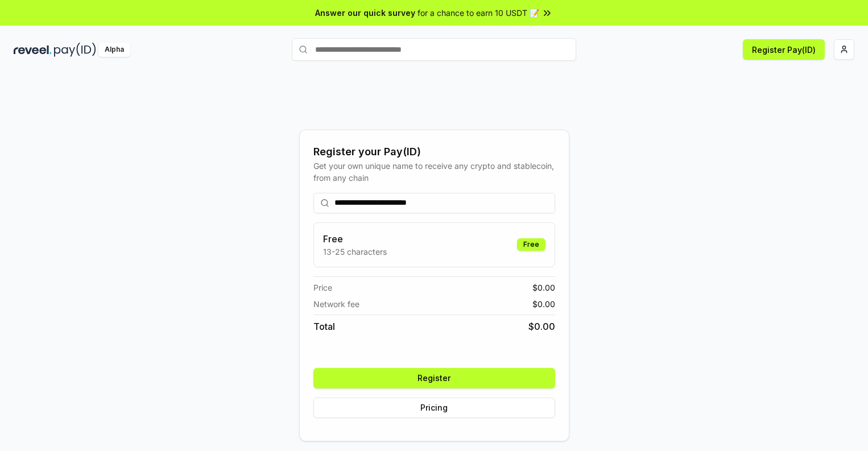 Image resolution: width=868 pixels, height=451 pixels. What do you see at coordinates (434, 172) in the screenshot?
I see `div: Get your own unique name to receive any crypto and stablecoin, from any chain` at bounding box center [434, 172].